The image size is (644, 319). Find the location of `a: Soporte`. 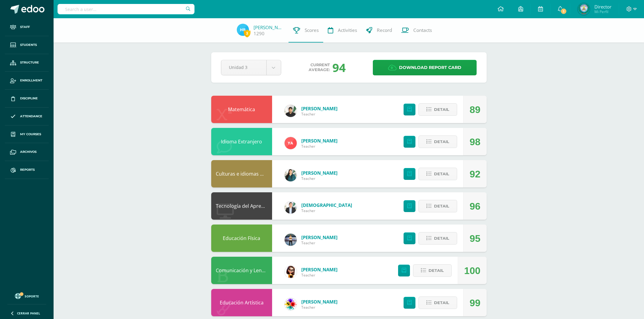

a: Soporte is located at coordinates (27, 296).